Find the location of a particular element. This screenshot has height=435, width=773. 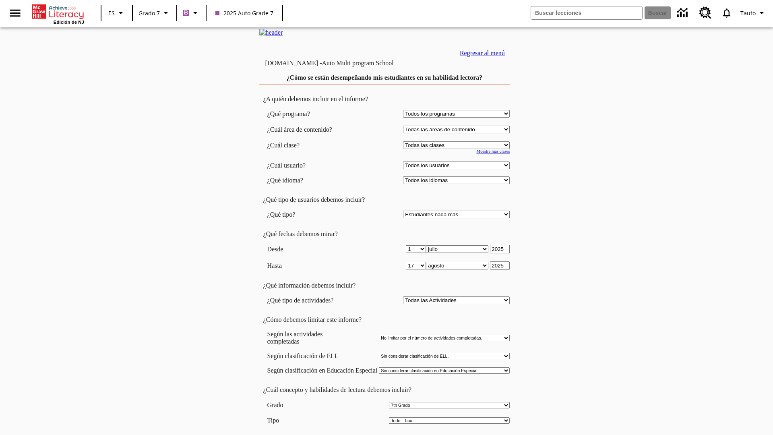

td: ¿Cuál concepto y habilidades de lectura debemos incluir? is located at coordinates (384, 389).